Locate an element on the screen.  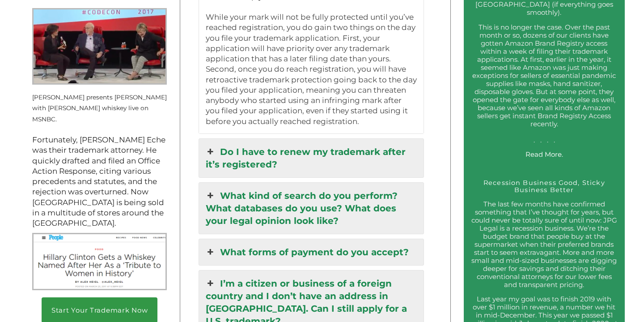
a: Recession Business Good, Sticky Business Better is located at coordinates (545, 186).